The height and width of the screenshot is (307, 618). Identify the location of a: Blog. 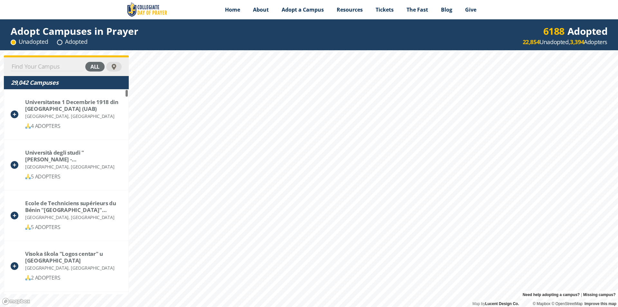
(446, 10).